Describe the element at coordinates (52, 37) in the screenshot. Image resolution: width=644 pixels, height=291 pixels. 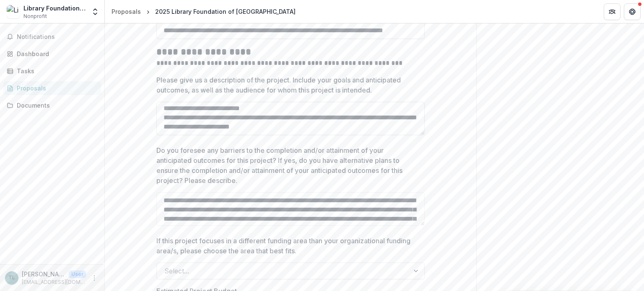
I see `button: Notifications` at that location.